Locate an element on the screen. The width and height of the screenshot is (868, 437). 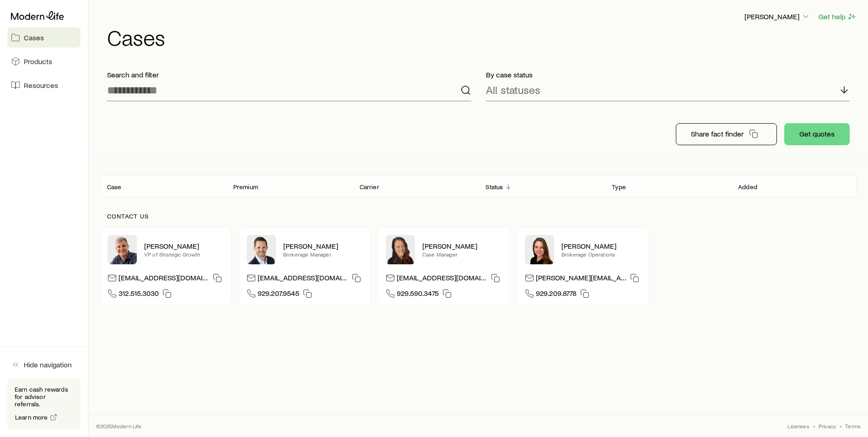
span: 929.590.3475 is located at coordinates (418, 295).